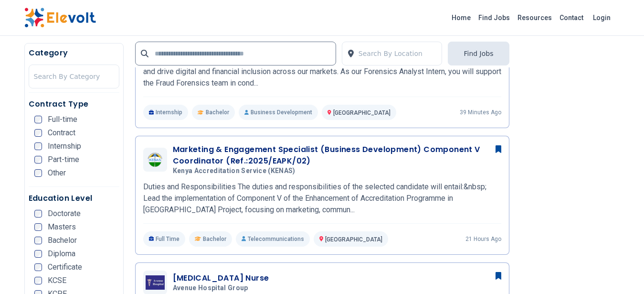 The image size is (644, 294). What do you see at coordinates (278, 112) in the screenshot?
I see `p: Business Development` at bounding box center [278, 112].